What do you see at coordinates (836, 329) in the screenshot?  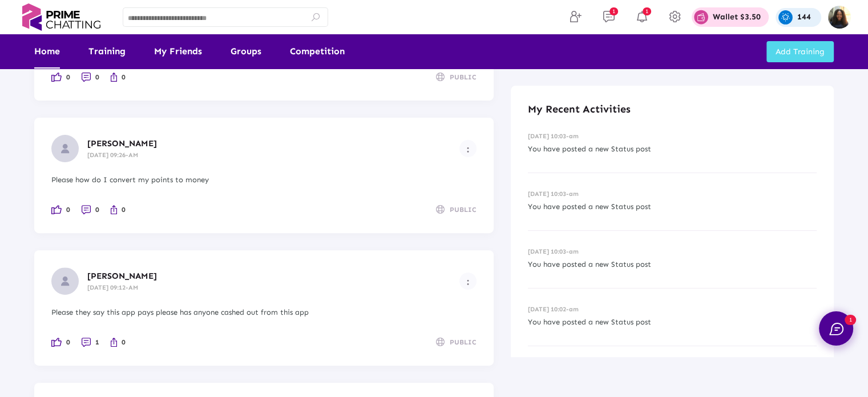 I see `img: chat.svg` at bounding box center [836, 329].